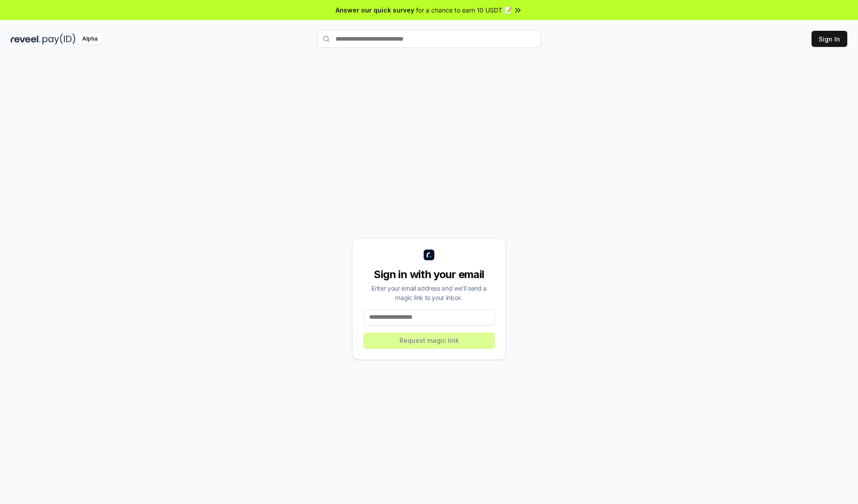 The width and height of the screenshot is (858, 504). I want to click on img: pay_id, so click(59, 38).